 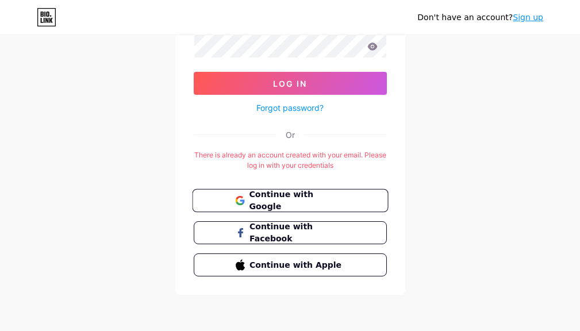 What do you see at coordinates (290, 160) in the screenshot?
I see `div: There is already an account created with your email. Please log in with your credentials` at bounding box center [290, 160].